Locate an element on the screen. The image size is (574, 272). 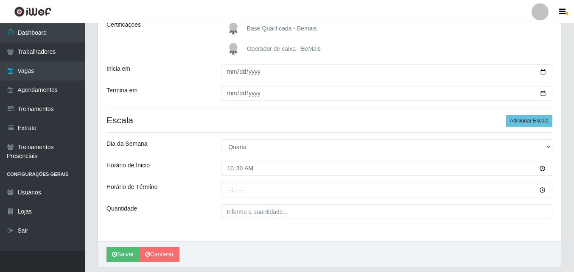
label: Quantidade is located at coordinates (122, 209).